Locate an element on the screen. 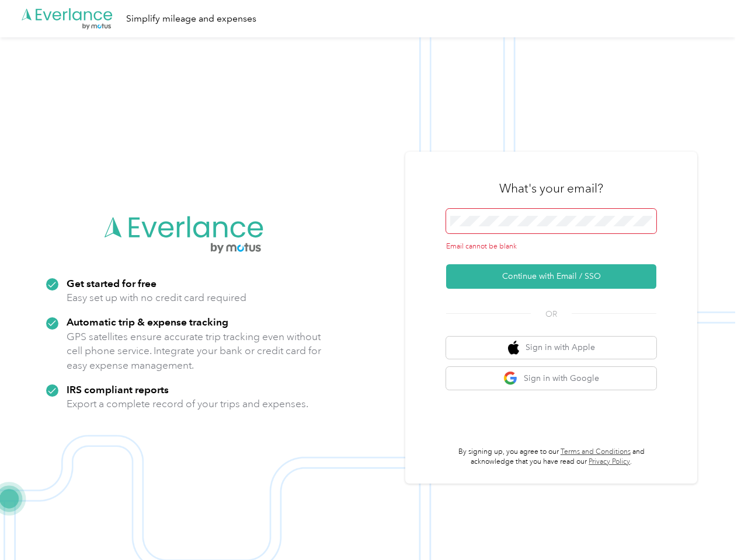 Image resolution: width=741 pixels, height=560 pixels. p: Export a complete record of your trips and expenses. is located at coordinates (187, 404).